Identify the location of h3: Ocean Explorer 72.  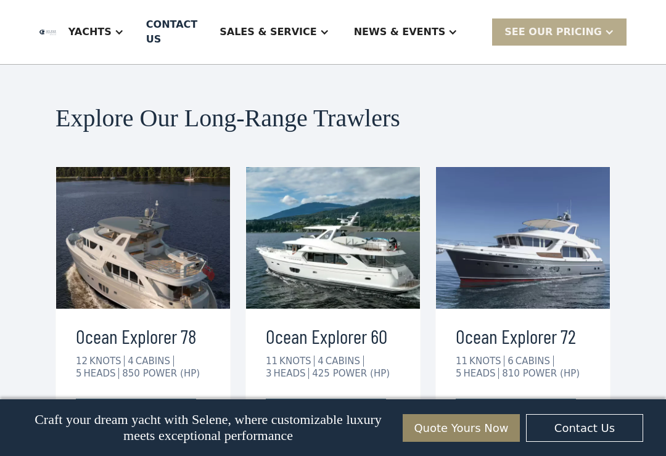
(523, 336).